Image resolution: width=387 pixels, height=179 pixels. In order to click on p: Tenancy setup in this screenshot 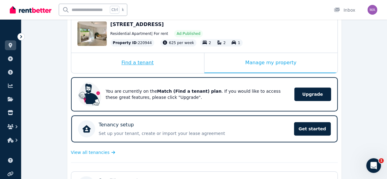, I will do `click(116, 125)`.